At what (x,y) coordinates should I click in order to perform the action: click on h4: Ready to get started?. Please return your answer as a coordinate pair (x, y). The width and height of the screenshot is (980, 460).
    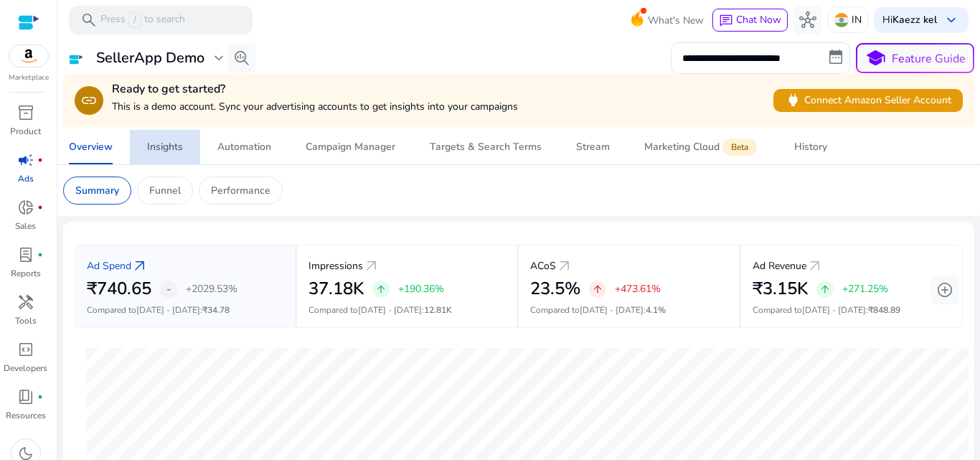
    Looking at the image, I should click on (315, 89).